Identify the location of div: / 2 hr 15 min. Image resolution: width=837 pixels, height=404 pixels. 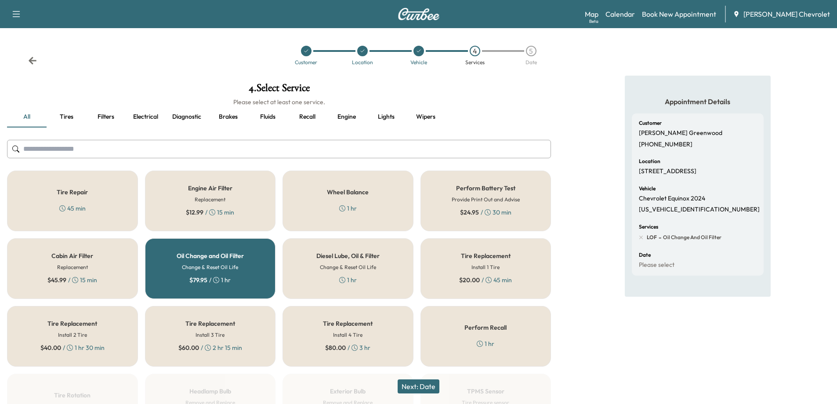
(210, 348).